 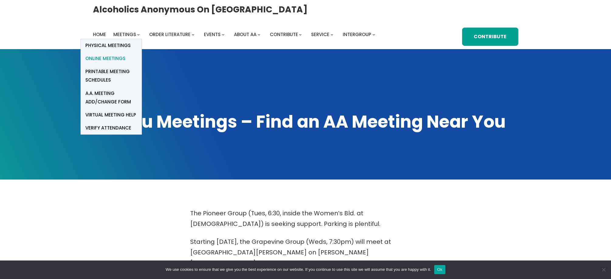 I want to click on span: Physical Meetings, so click(x=108, y=46).